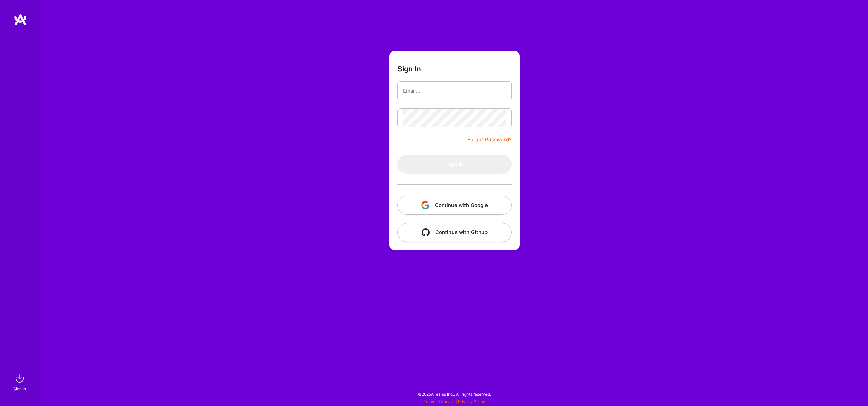  I want to click on a: Terms of Service, so click(440, 402).